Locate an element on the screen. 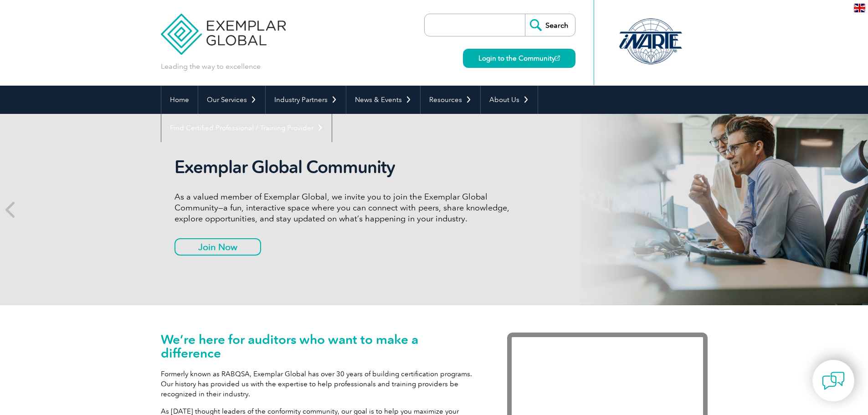 The image size is (868, 415). a: Find Certified Professional / Training Provider is located at coordinates (246, 128).